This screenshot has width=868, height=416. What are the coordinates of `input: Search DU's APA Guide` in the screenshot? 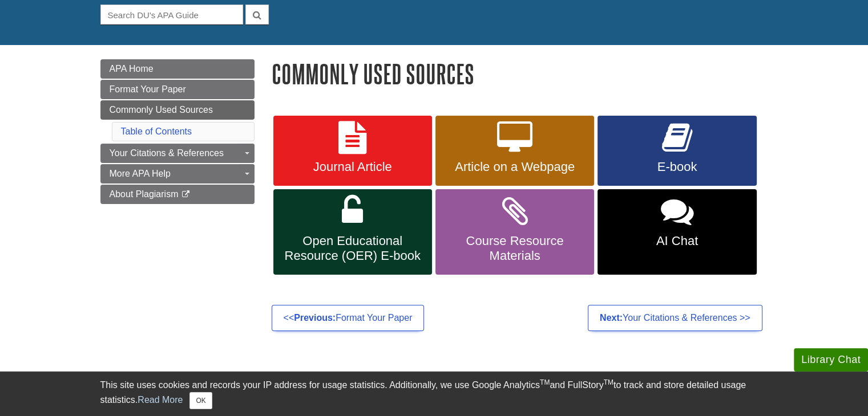 It's located at (172, 14).